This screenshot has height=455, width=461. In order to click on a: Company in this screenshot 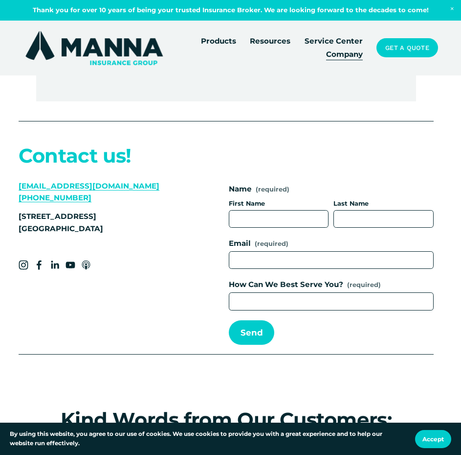, I will do `click(344, 54)`.